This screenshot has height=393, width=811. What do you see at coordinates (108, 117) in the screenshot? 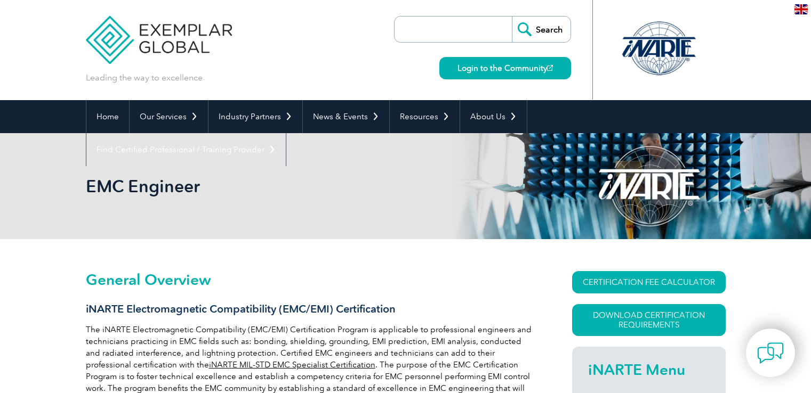
I see `a: Home` at bounding box center [108, 117].